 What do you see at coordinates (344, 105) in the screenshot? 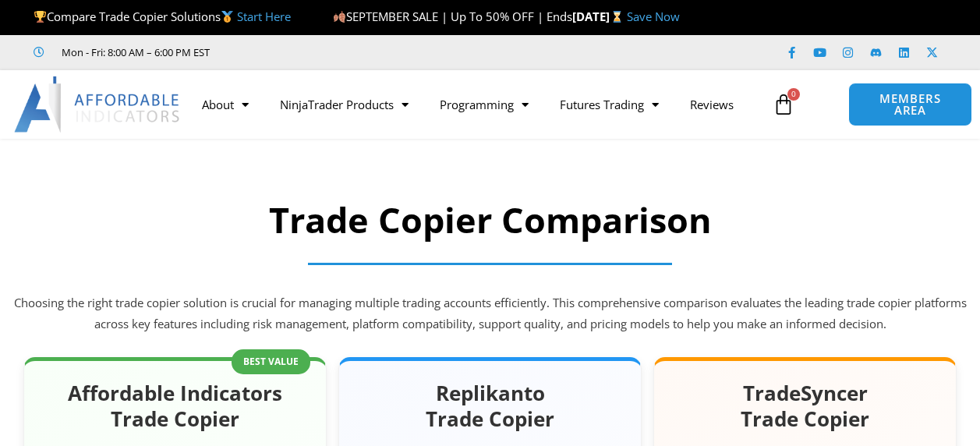
I see `a: NinjaTrader Products` at bounding box center [344, 105].